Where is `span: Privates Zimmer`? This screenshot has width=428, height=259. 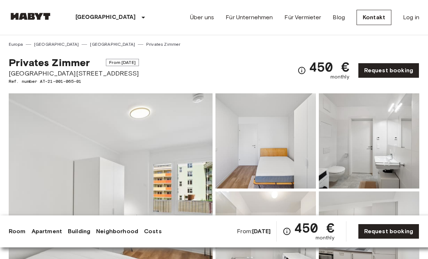 span: Privates Zimmer is located at coordinates (49, 62).